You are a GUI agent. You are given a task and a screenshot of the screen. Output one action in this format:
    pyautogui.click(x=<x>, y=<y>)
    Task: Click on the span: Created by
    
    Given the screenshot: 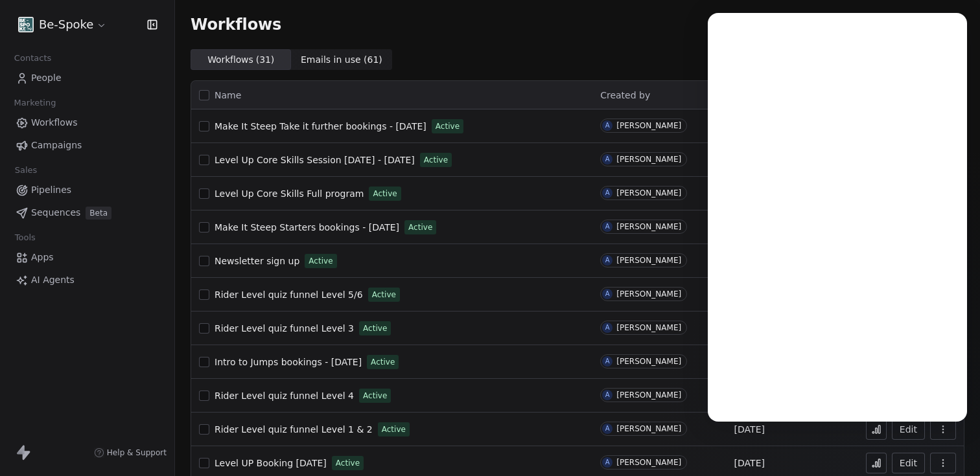 What is the action you would take?
    pyautogui.click(x=625, y=95)
    